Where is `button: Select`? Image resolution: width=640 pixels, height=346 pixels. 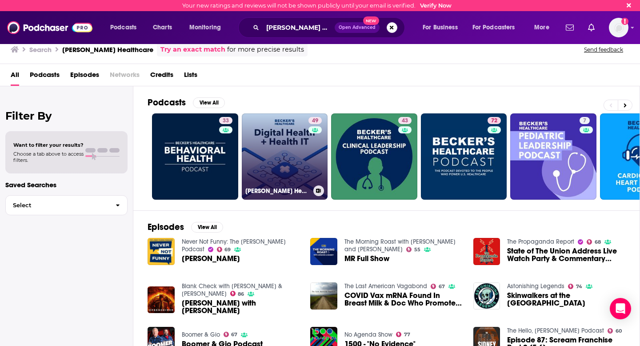 button: Select is located at coordinates (66, 205).